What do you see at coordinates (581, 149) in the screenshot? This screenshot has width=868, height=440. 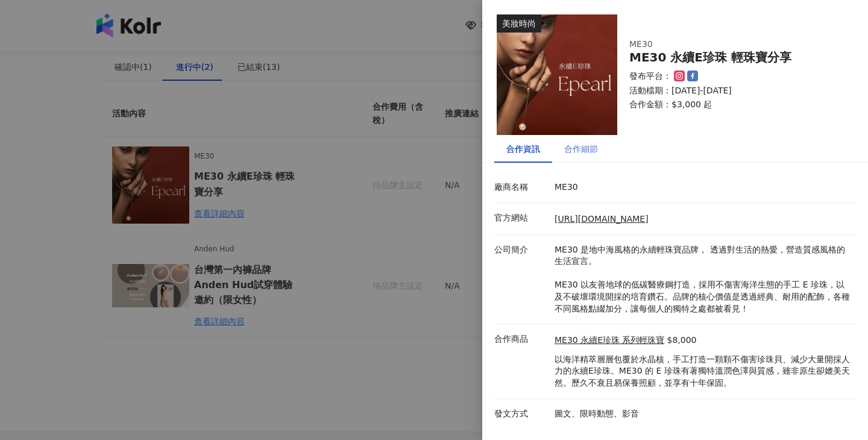 I see `div: 合作細節` at bounding box center [581, 149].